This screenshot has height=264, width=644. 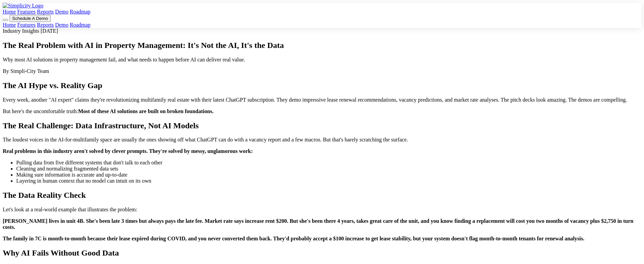 I want to click on li: Layering in human context that no model can intuit on its own, so click(x=329, y=181).